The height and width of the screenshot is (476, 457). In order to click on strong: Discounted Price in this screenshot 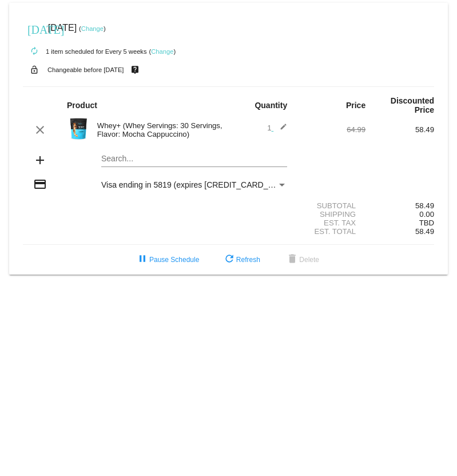, I will do `click(413, 105)`.